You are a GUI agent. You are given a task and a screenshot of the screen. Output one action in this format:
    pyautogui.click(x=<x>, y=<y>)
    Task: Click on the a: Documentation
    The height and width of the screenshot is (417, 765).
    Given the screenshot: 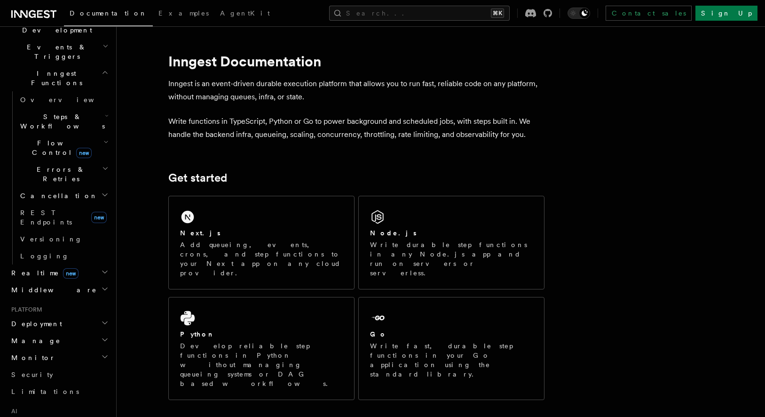 What is the action you would take?
    pyautogui.click(x=108, y=15)
    